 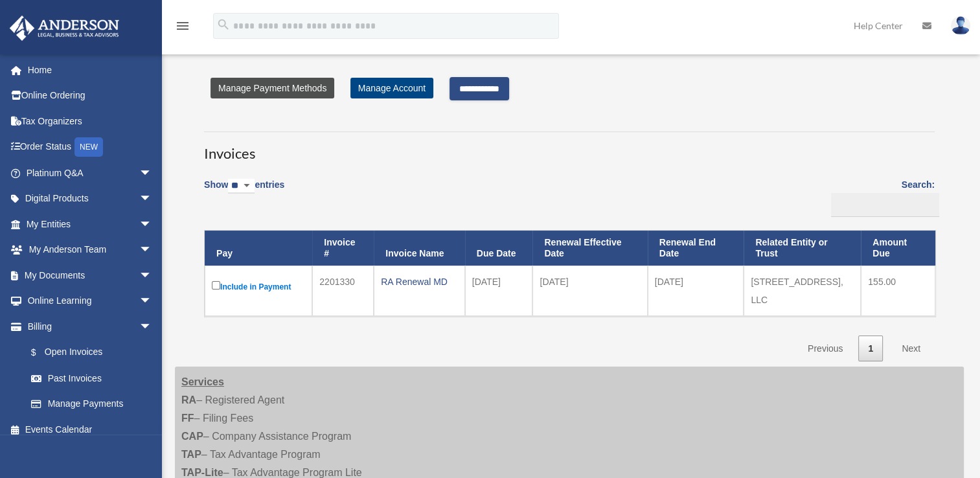 What do you see at coordinates (91, 404) in the screenshot?
I see `a: Manage Payments` at bounding box center [91, 404].